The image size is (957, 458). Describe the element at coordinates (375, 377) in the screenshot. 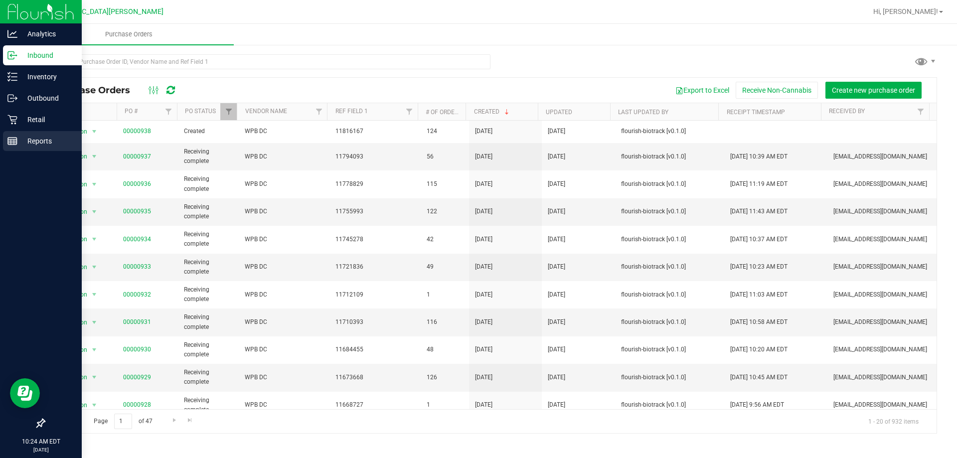

I see `span: 11673668` at that location.